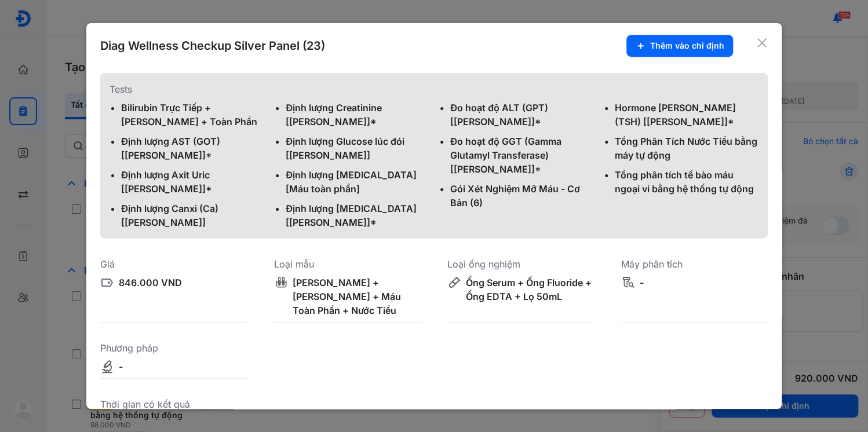 This screenshot has height=432, width=868. I want to click on button: Thêm vào chỉ định, so click(680, 45).